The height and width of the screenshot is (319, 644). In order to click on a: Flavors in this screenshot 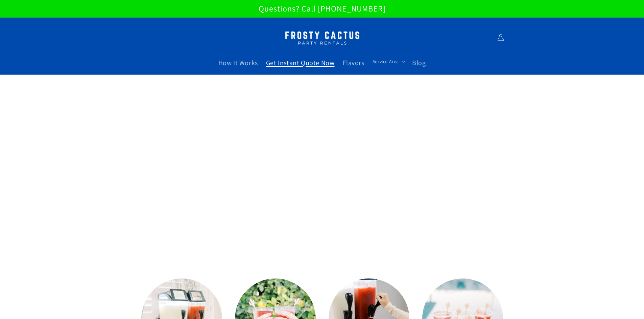, I will do `click(354, 63)`.